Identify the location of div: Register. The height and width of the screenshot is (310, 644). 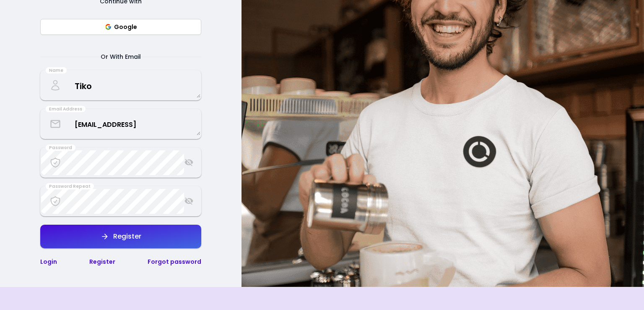
(125, 236).